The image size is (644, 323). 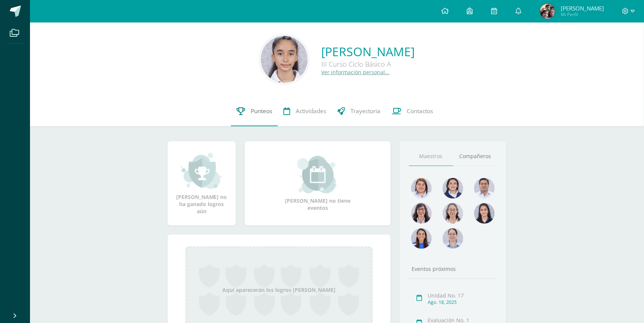 I want to click on img: a5c04a697988ad129bdf05b8f922df21.png, so click(x=421, y=239).